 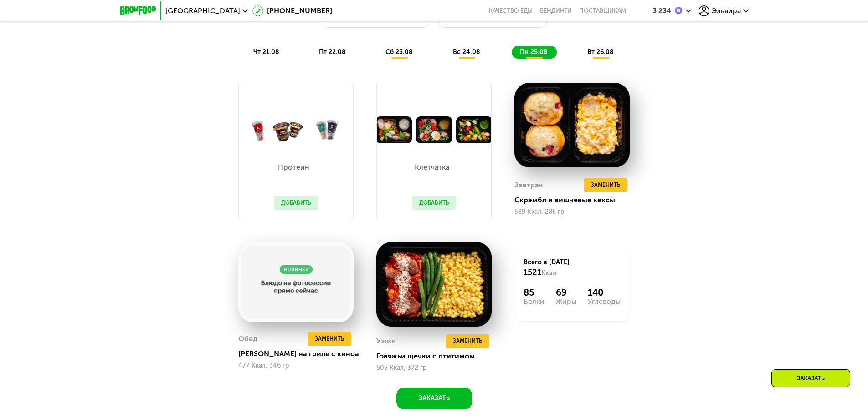 What do you see at coordinates (534, 302) in the screenshot?
I see `div: Белки` at bounding box center [534, 302].